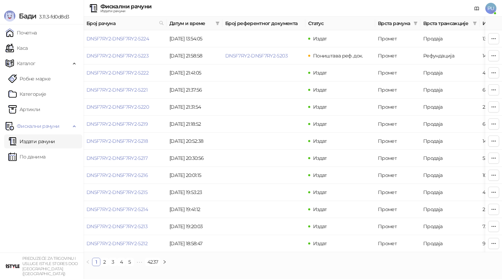 The image size is (502, 279). I want to click on button: right, so click(164, 262).